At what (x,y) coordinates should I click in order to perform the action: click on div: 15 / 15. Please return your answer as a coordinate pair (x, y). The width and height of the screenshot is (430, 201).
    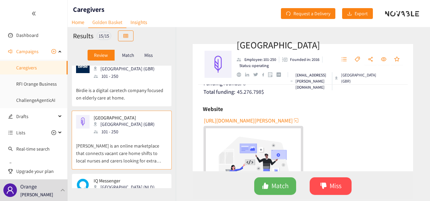
    Looking at the image, I should click on (104, 36).